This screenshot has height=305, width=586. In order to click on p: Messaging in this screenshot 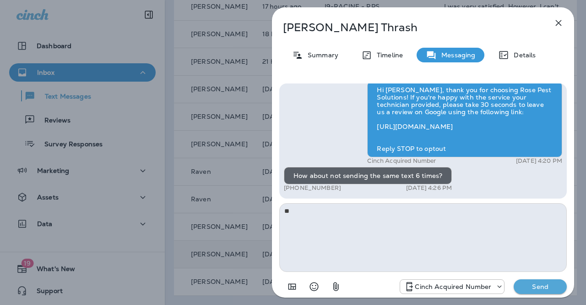, I will do `click(456, 55)`.